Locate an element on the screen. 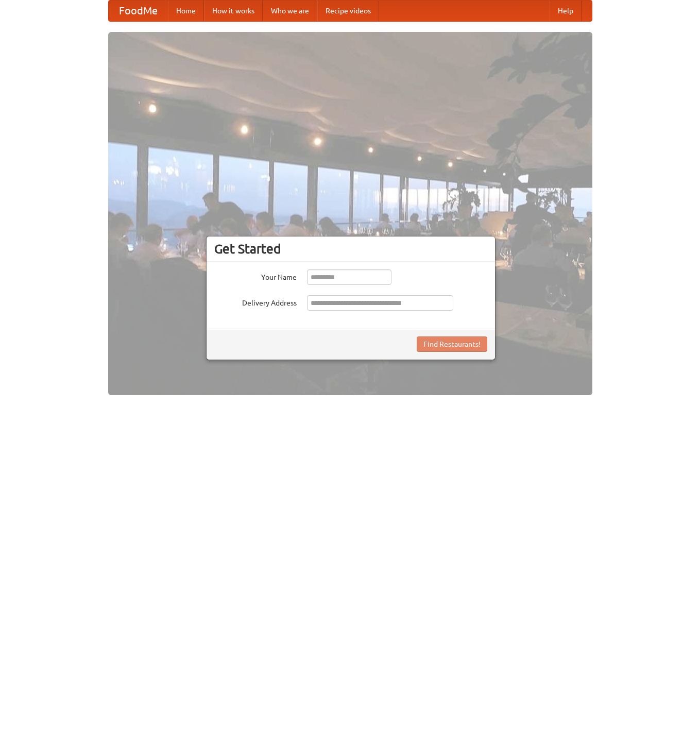  a: FoodMe is located at coordinates (138, 11).